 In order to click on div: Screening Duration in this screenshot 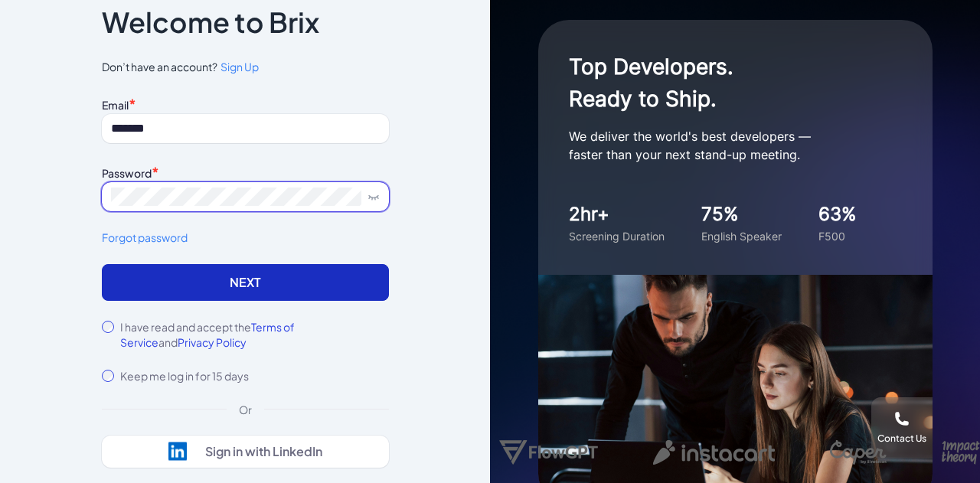, I will do `click(616, 235)`.